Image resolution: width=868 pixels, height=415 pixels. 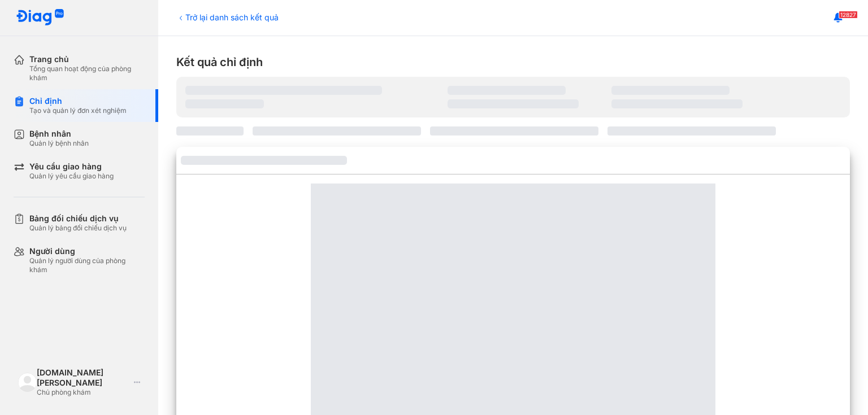 I want to click on div: Kết quả chỉ định, so click(x=513, y=62).